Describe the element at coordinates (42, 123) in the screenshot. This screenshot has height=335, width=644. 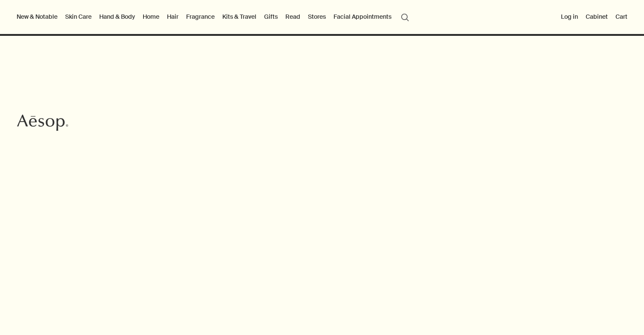
I see `svg: Aesop` at that location.